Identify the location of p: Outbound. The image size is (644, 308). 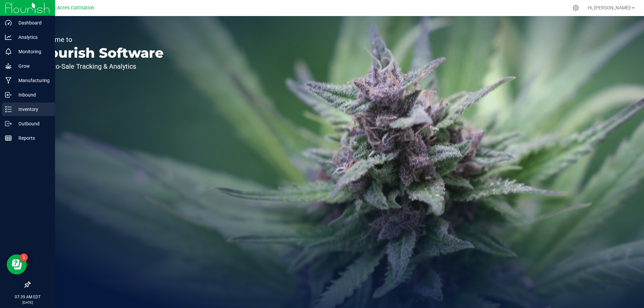
(32, 124).